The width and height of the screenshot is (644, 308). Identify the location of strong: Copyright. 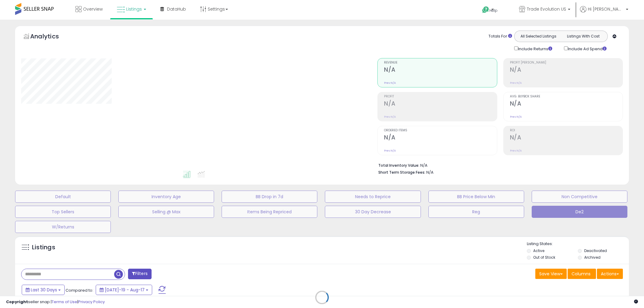
(17, 302).